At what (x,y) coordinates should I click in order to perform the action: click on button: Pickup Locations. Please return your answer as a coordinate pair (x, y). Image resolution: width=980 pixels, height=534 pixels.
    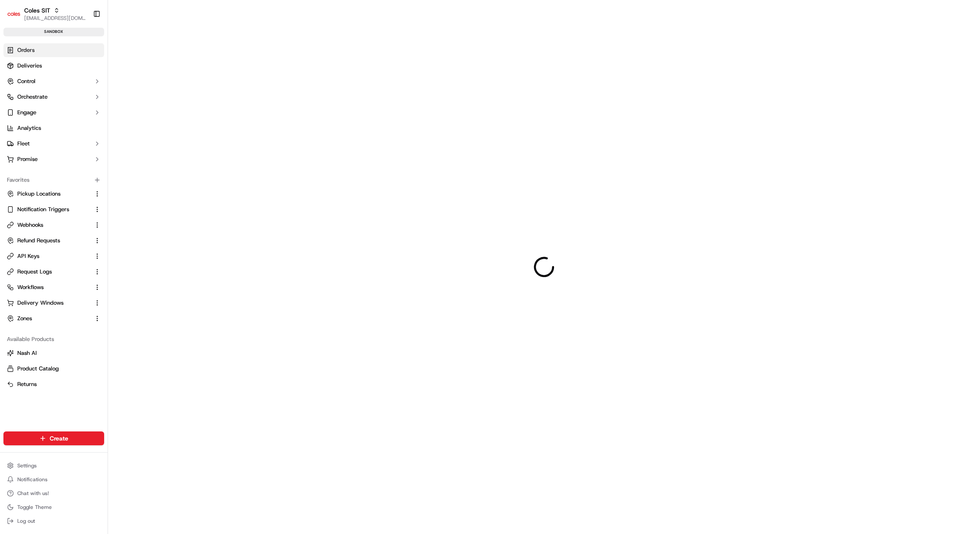
    Looking at the image, I should click on (54, 194).